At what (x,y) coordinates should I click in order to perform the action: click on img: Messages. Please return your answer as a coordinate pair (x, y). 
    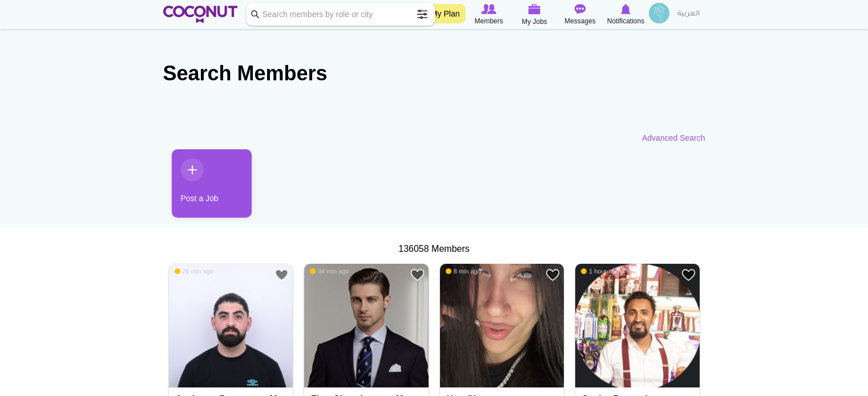
    Looking at the image, I should click on (580, 9).